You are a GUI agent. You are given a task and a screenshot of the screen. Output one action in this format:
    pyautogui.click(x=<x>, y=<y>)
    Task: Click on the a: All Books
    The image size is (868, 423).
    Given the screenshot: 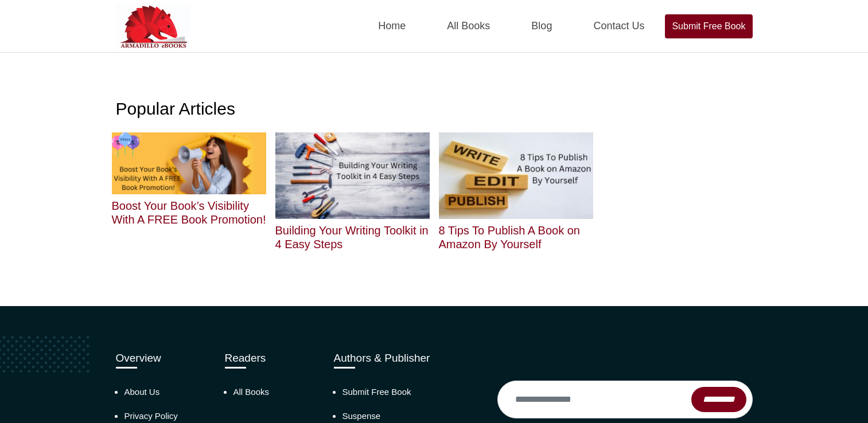 What is the action you would take?
    pyautogui.click(x=251, y=392)
    